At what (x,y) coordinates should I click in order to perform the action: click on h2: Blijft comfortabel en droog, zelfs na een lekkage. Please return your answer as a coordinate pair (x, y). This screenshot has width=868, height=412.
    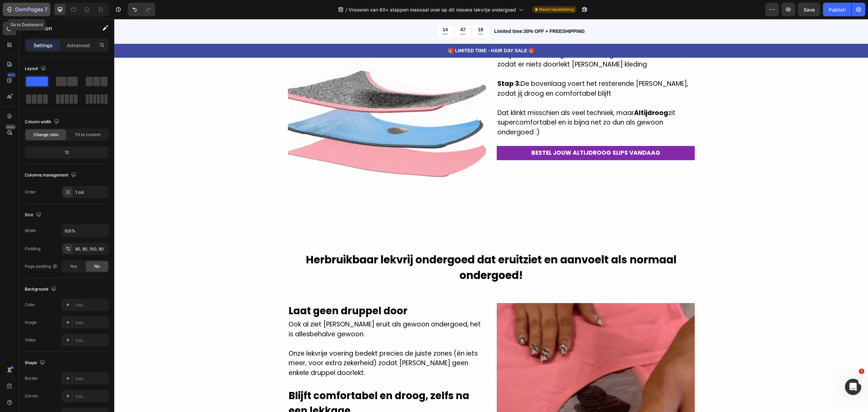
    Looking at the image, I should click on (273, 384).